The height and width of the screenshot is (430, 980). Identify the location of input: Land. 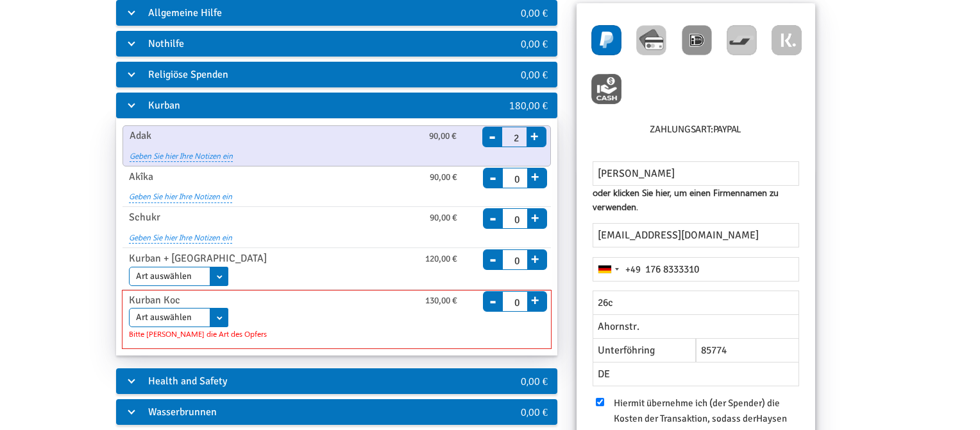
(696, 374).